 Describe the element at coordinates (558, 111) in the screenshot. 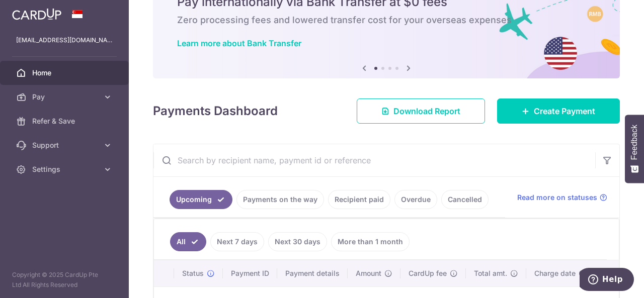

I see `a: Create Payment` at that location.